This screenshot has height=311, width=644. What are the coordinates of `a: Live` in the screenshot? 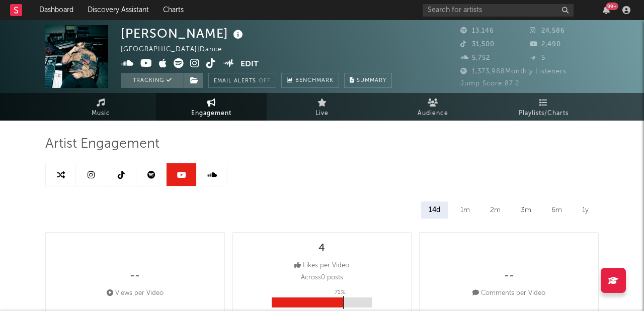 It's located at (322, 106).